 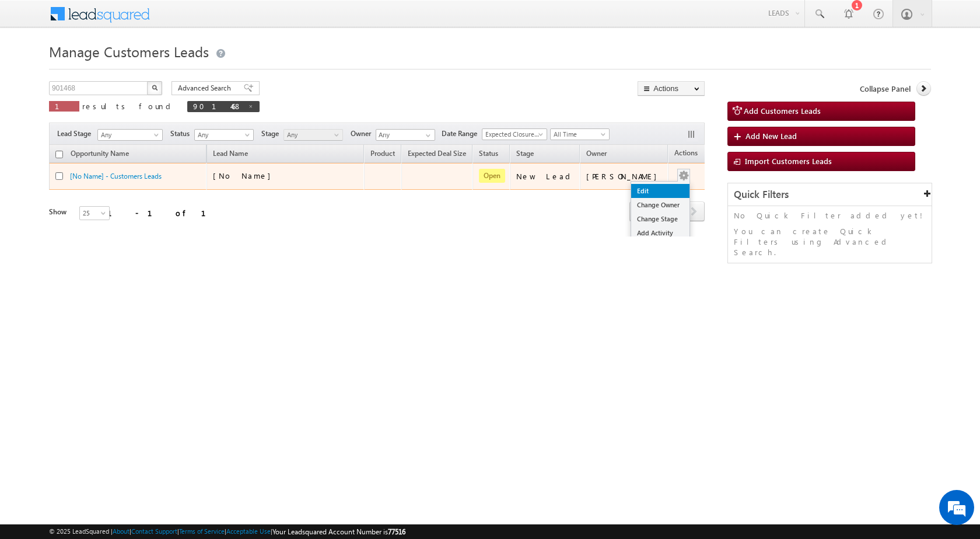 What do you see at coordinates (248, 530) in the screenshot?
I see `a: Acceptable Use` at bounding box center [248, 530].